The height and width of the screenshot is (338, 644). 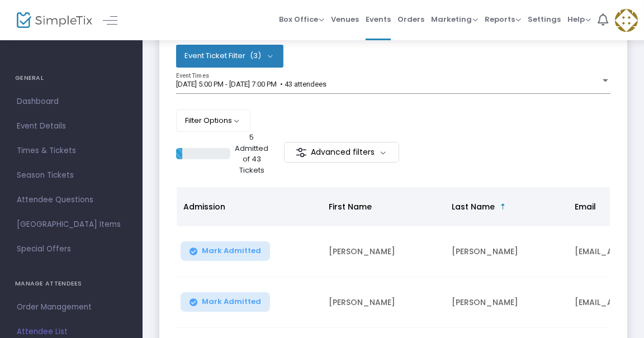 I want to click on span: Dashboard, so click(x=71, y=102).